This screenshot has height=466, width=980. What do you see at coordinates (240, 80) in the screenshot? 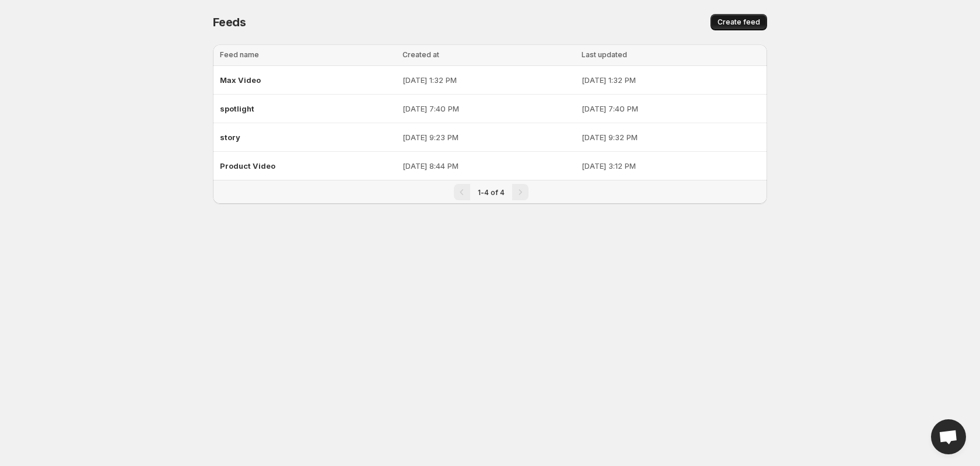
I see `span: Max Video` at bounding box center [240, 80].